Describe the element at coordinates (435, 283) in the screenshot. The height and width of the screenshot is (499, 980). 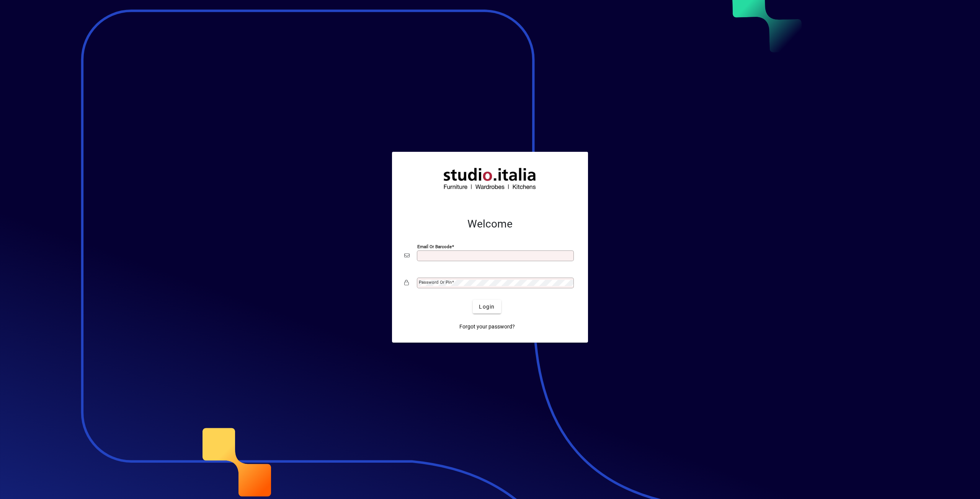
I see `mat-label: Password or Pin` at that location.